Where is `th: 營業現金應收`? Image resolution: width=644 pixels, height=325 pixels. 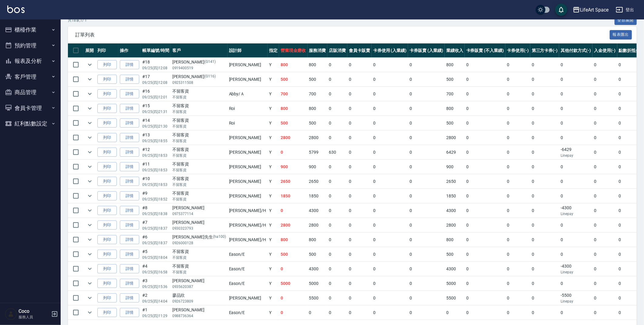
th: 營業現金應收 is located at coordinates (293, 50).